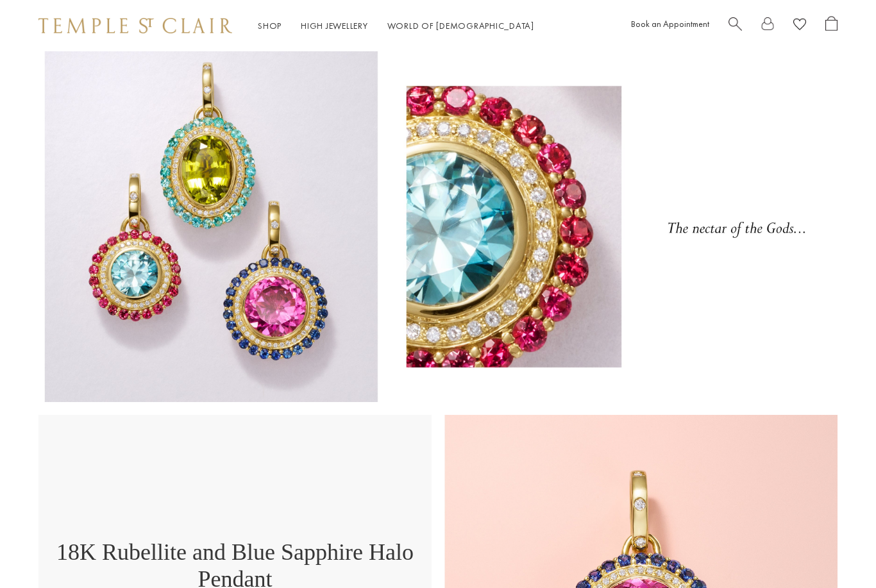 The width and height of the screenshot is (876, 588). What do you see at coordinates (269, 25) in the screenshot?
I see `a: ShopShop` at bounding box center [269, 25].